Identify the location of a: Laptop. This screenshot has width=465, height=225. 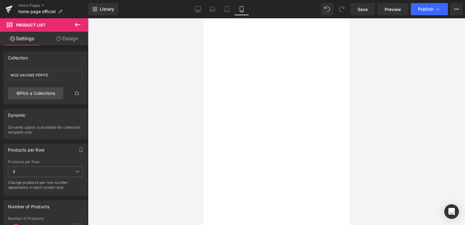
(212, 9).